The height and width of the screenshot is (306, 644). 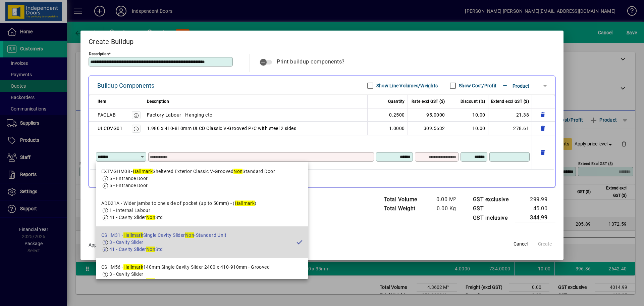 What do you see at coordinates (473, 101) in the screenshot?
I see `span: Discount (%)` at bounding box center [473, 101].